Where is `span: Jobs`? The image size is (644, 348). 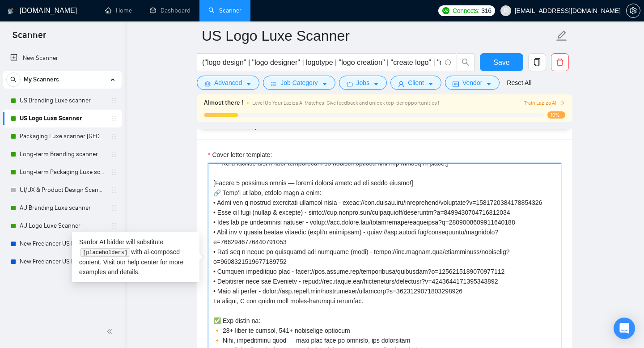 span: Jobs is located at coordinates (363, 83).